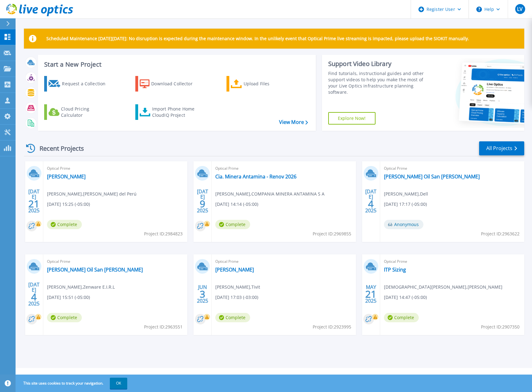  Describe the element at coordinates (176, 64) in the screenshot. I see `h3: Start a New Project` at that location.